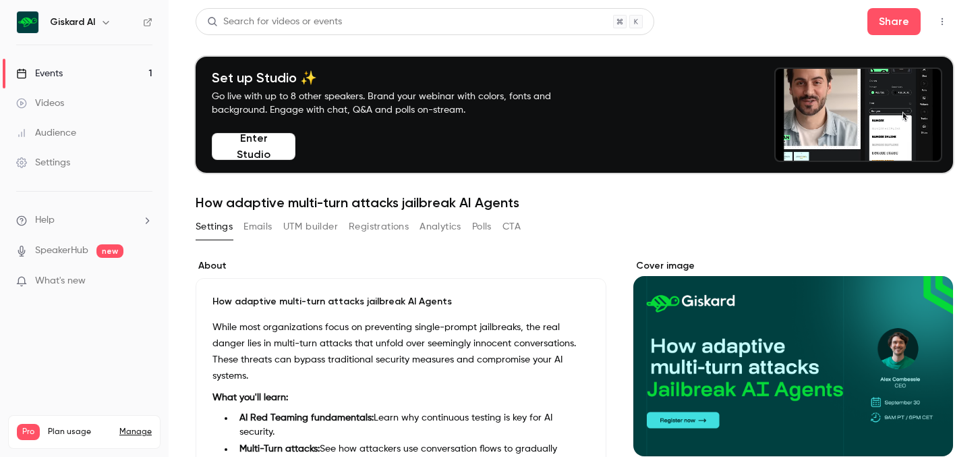 This screenshot has height=457, width=980. What do you see at coordinates (46, 133) in the screenshot?
I see `div: Audience` at bounding box center [46, 133].